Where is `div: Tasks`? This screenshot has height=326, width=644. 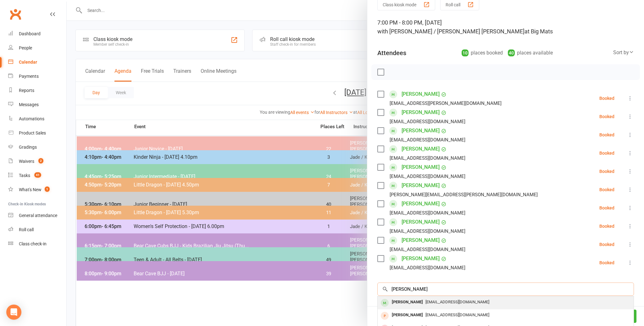
div: Tasks is located at coordinates (25, 175).